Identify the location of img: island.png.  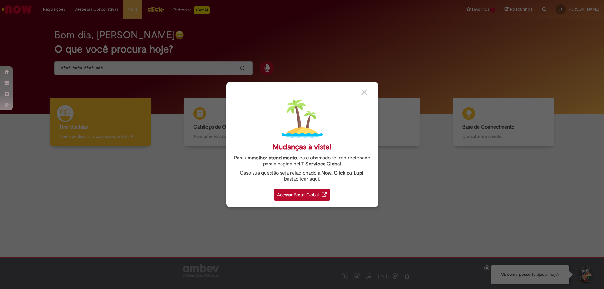
(302, 119).